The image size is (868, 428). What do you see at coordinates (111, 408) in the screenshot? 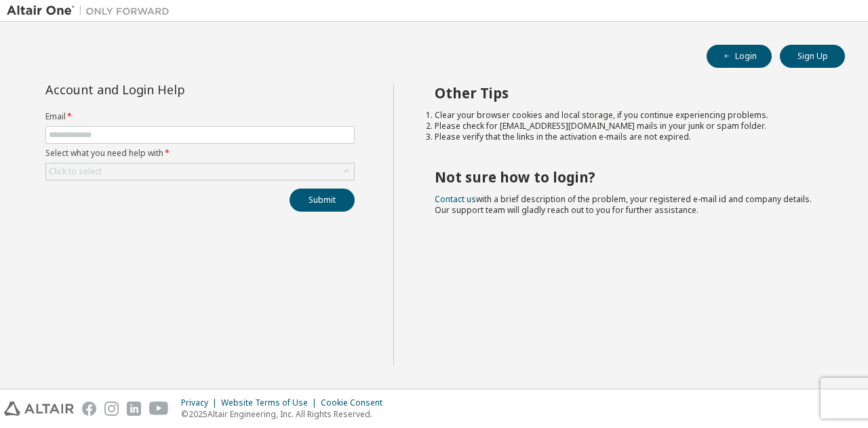
I see `img: instagram.svg` at bounding box center [111, 408].